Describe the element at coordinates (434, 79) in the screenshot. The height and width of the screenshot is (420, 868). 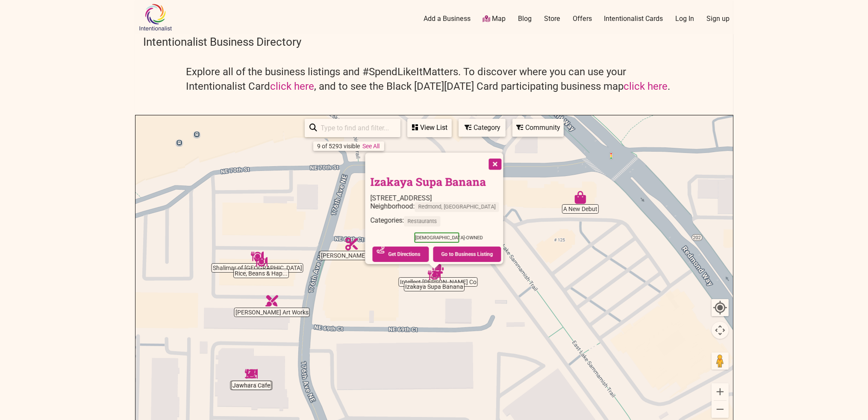
I see `h4: Explore all of the business listings and #SpendLikeItMatters. To discover where you can use your ...` at that location.